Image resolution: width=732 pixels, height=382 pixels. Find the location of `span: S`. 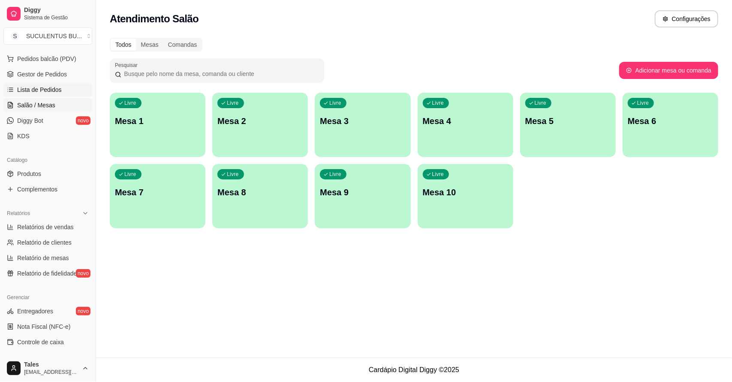

span: S is located at coordinates (15, 36).